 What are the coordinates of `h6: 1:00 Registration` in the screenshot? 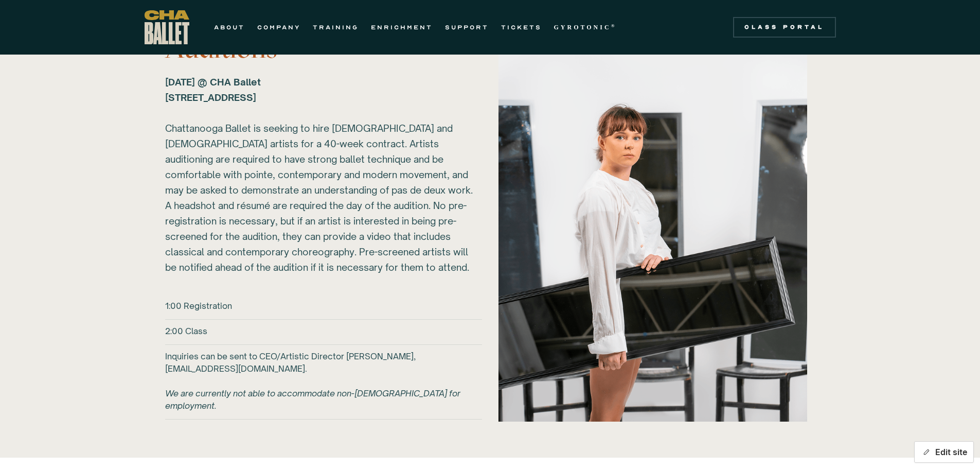 It's located at (198, 306).